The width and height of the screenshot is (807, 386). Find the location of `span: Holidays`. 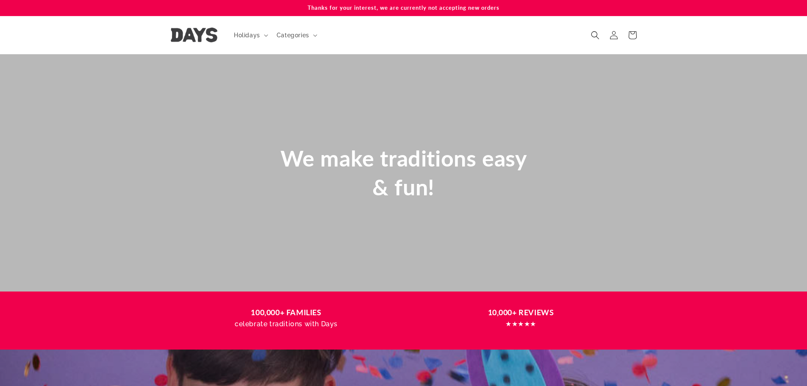

span: Holidays is located at coordinates (247, 35).